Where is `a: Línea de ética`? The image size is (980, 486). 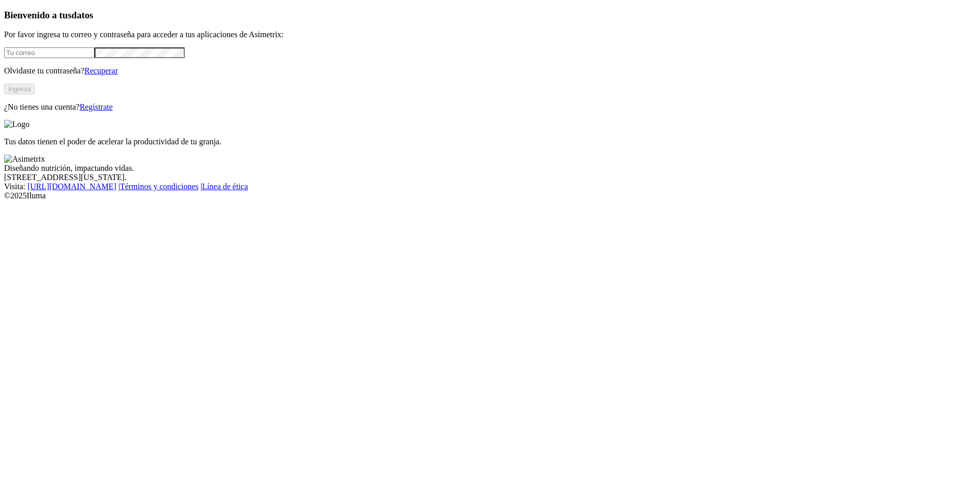
a: Línea de ética is located at coordinates (225, 186).